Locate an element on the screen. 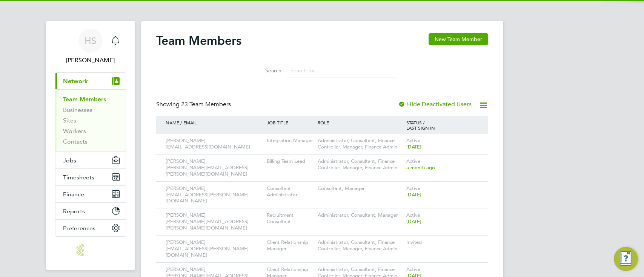 The image size is (644, 277). button: Preferences is located at coordinates (90, 228).